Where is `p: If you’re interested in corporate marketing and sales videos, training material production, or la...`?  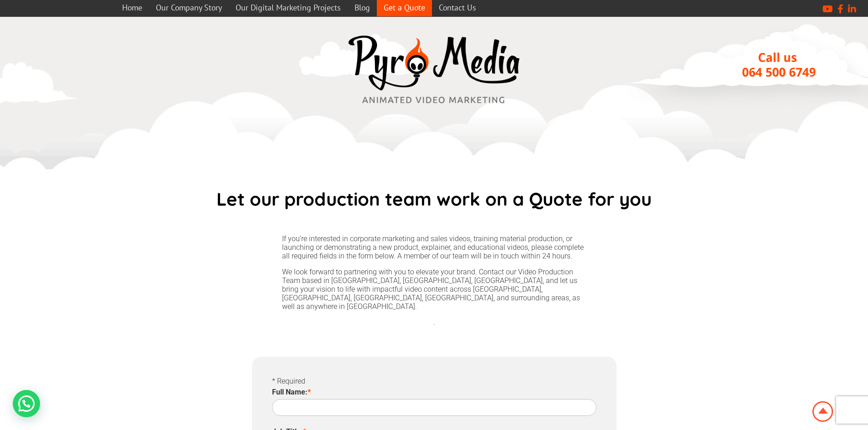 p: If you’re interested in corporate marketing and sales videos, training material production, or la... is located at coordinates (434, 247).